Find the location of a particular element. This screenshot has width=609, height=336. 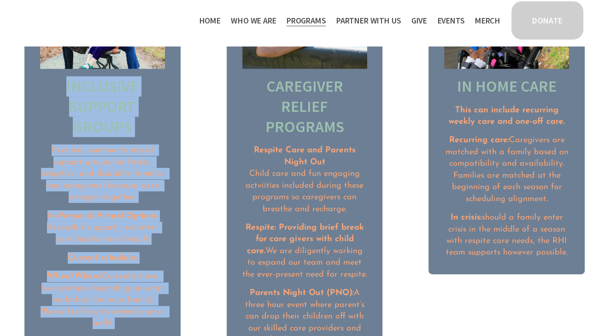

strong: In-Person & Virtual Options is located at coordinates (102, 216).